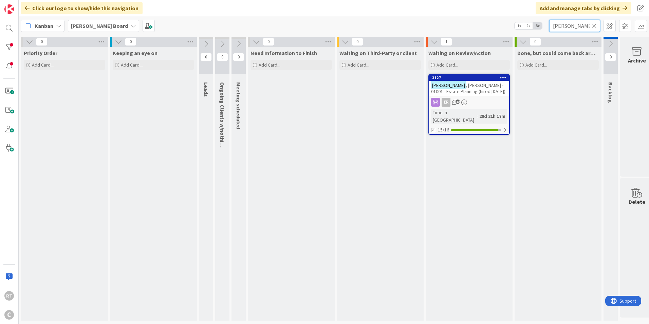 The width and height of the screenshot is (649, 324). Describe the element at coordinates (135, 53) in the screenshot. I see `span: Keeping an eye on` at that location.